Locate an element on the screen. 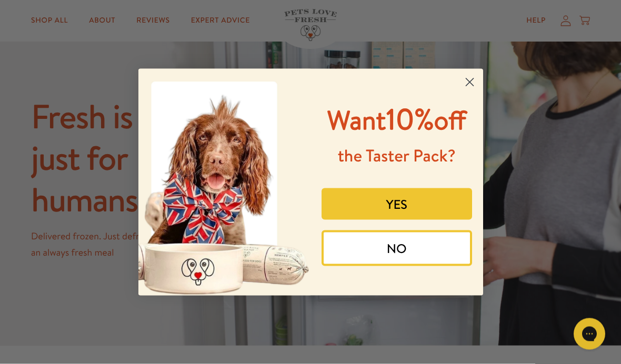 Image resolution: width=621 pixels, height=364 pixels. span: off is located at coordinates (450, 120).